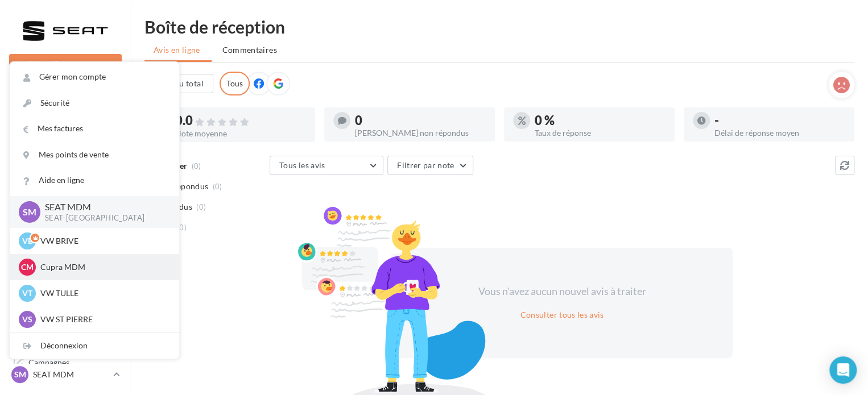 Image resolution: width=868 pixels, height=395 pixels. What do you see at coordinates (27, 241) in the screenshot?
I see `span: VB` at bounding box center [27, 241].